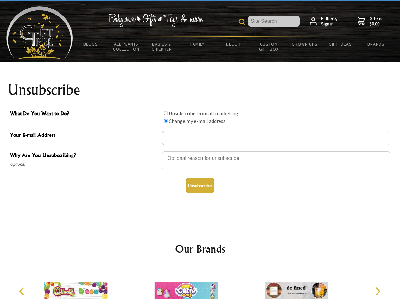 The width and height of the screenshot is (400, 304). Describe the element at coordinates (156, 20) in the screenshot. I see `img: Babywear - Gifts - Toys & more` at that location.